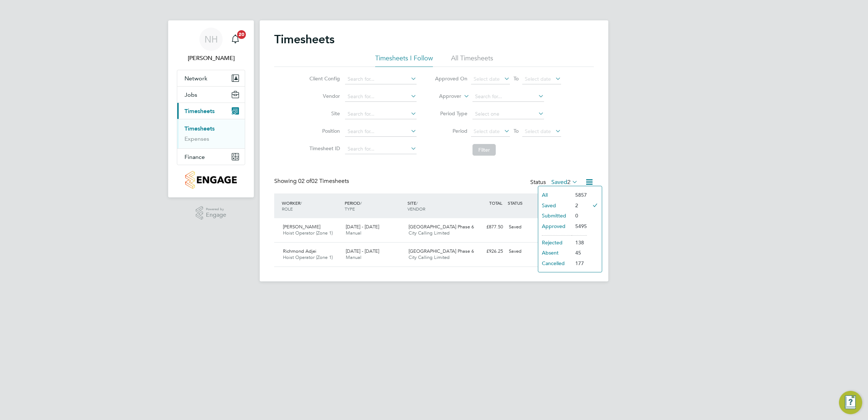  What do you see at coordinates (451, 79) in the screenshot?
I see `label: Approved On` at bounding box center [451, 79].